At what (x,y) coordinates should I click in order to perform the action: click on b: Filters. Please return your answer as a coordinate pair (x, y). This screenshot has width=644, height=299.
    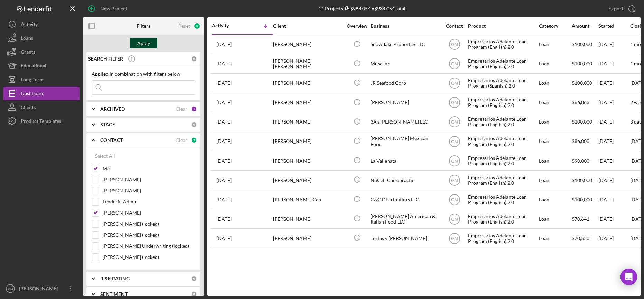
    Looking at the image, I should click on (144, 26).